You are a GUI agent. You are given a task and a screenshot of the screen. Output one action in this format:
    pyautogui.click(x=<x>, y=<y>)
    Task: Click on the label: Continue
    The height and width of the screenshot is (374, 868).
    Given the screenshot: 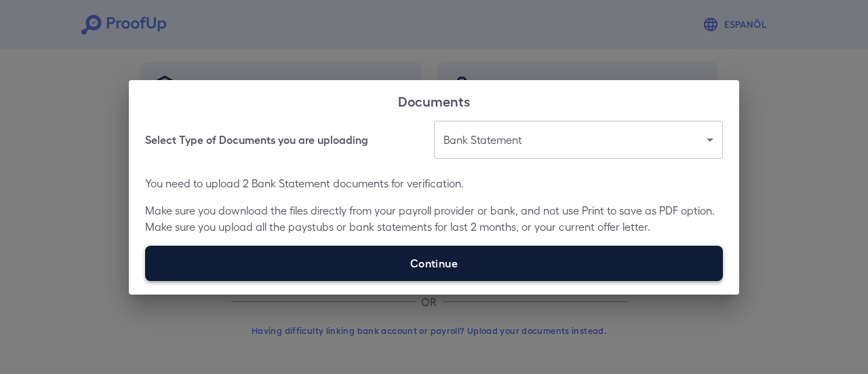 What is the action you would take?
    pyautogui.click(x=434, y=263)
    